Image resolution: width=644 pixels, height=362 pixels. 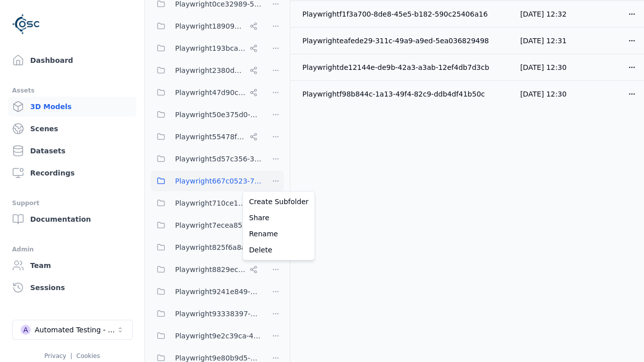 What do you see at coordinates (279, 202) in the screenshot?
I see `a: Create Subfolder` at bounding box center [279, 202].